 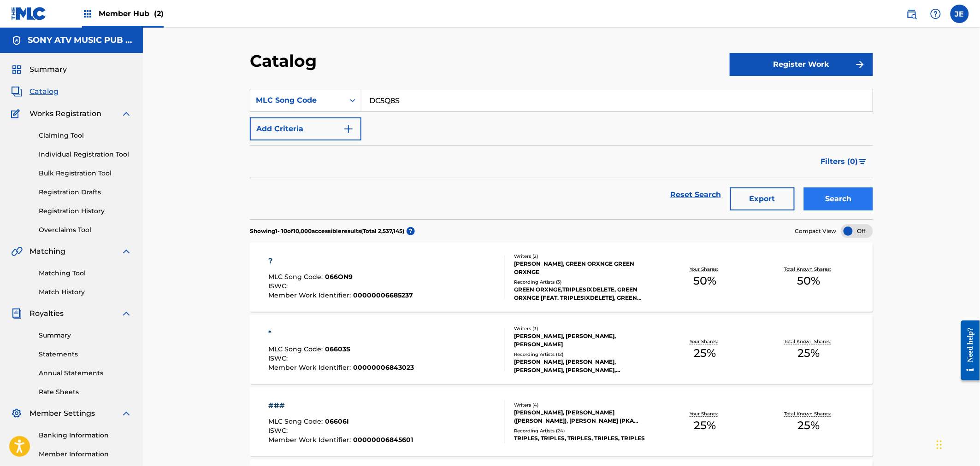 I want to click on h2: Catalog, so click(x=286, y=61).